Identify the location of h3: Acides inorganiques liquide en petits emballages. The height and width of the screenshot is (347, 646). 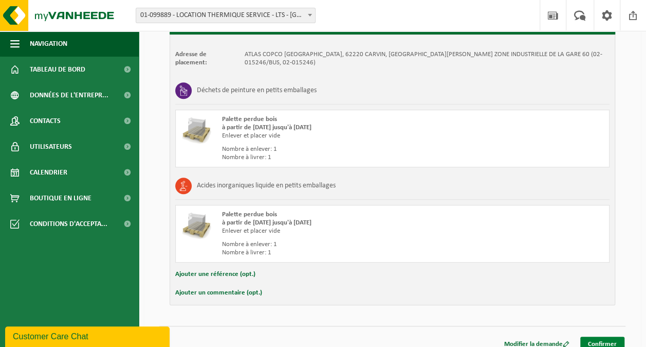
(266, 186).